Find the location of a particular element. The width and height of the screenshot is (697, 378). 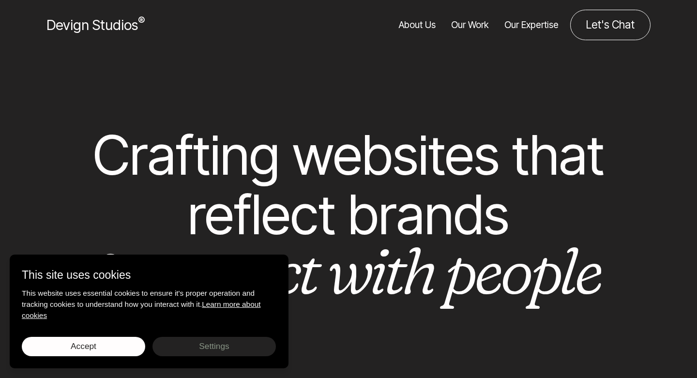

a: About Us is located at coordinates (417, 25).